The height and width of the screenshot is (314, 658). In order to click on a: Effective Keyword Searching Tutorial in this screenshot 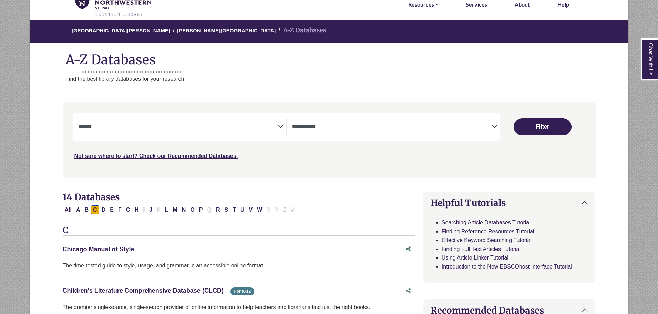, I will do `click(486, 240)`.